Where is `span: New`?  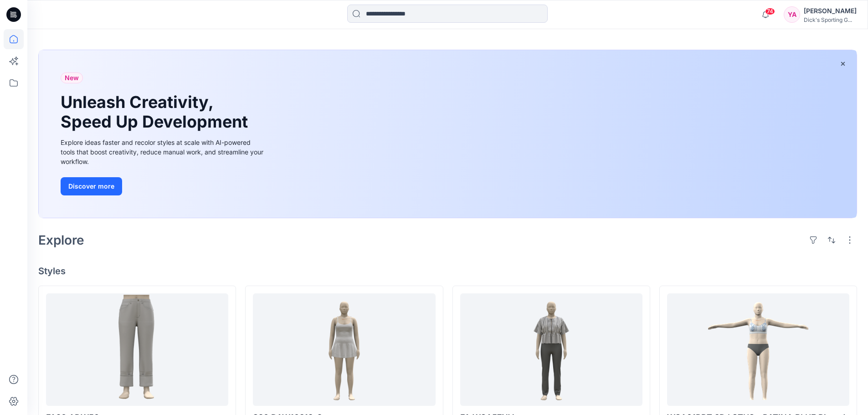
span: New is located at coordinates (72, 78).